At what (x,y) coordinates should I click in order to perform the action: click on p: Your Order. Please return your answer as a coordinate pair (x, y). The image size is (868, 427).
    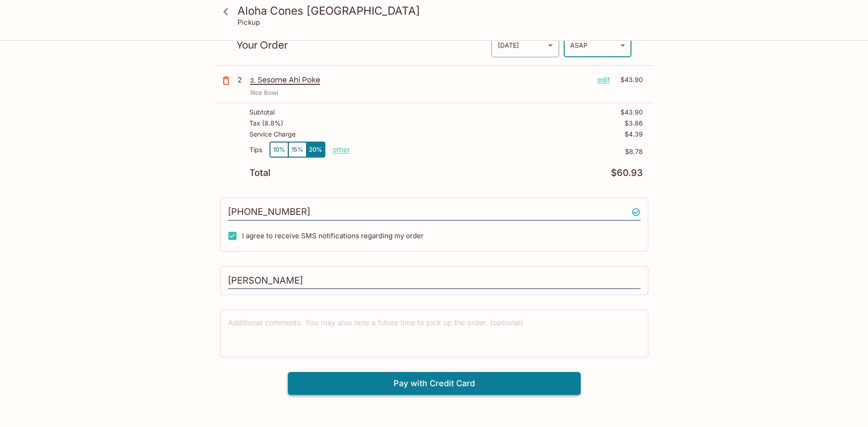
    Looking at the image, I should click on (364, 45).